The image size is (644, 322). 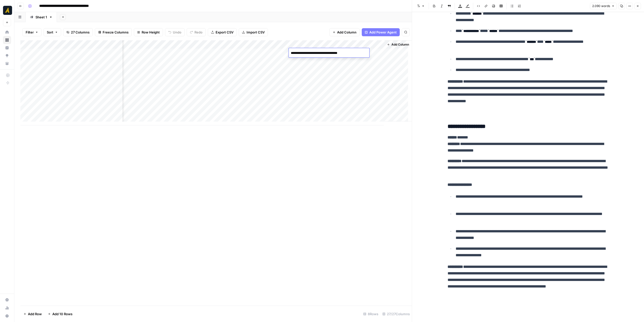 What do you see at coordinates (371, 313) in the screenshot?
I see `div: 8 Rows` at bounding box center [371, 313].